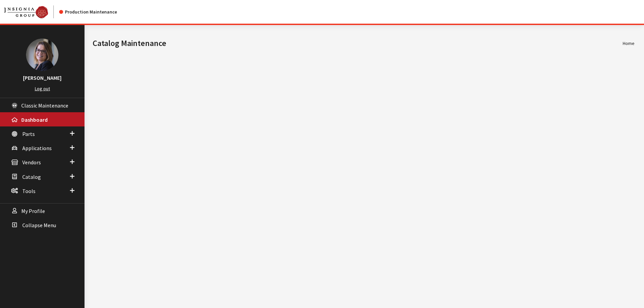  What do you see at coordinates (28, 134) in the screenshot?
I see `span: Parts` at bounding box center [28, 134].